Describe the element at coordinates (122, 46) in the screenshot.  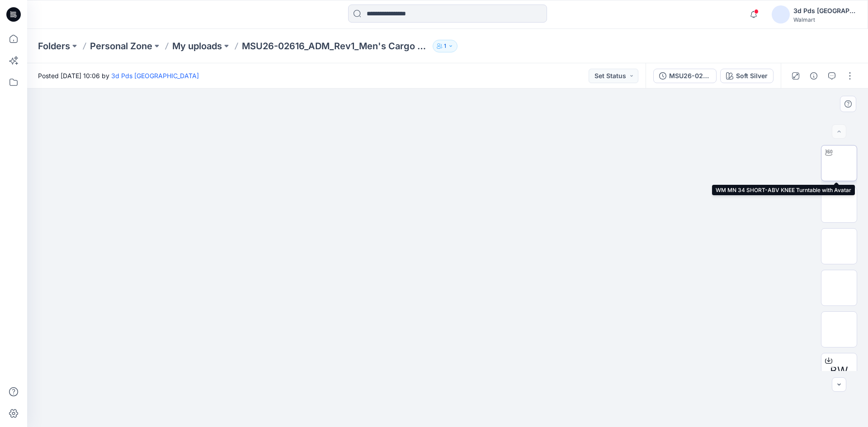
I see `p: Personal Zone` at that location.